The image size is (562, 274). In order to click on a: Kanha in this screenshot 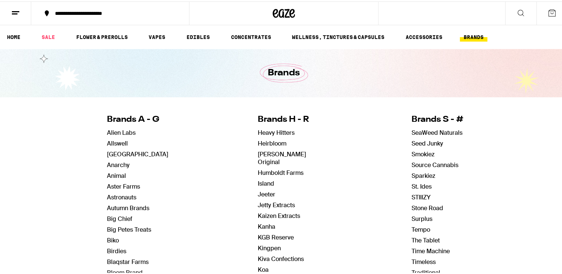, I will do `click(266, 225)`.